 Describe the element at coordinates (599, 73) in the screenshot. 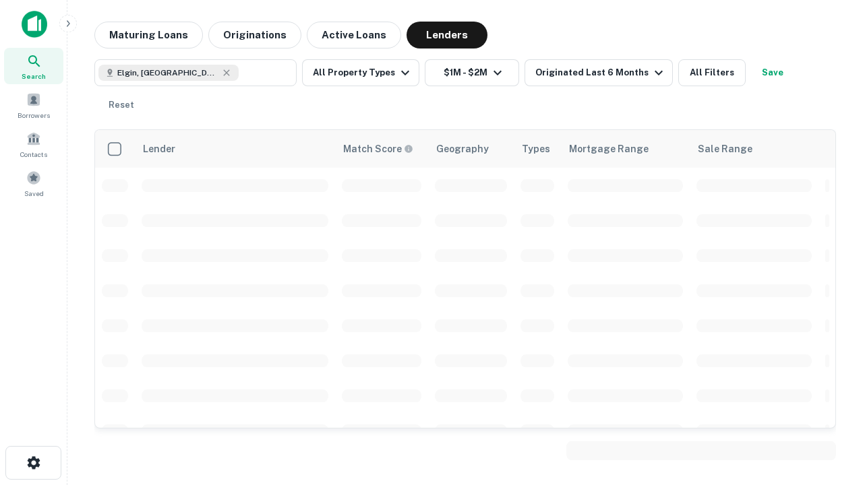

I see `button: Originated Last 6 Months` at that location.